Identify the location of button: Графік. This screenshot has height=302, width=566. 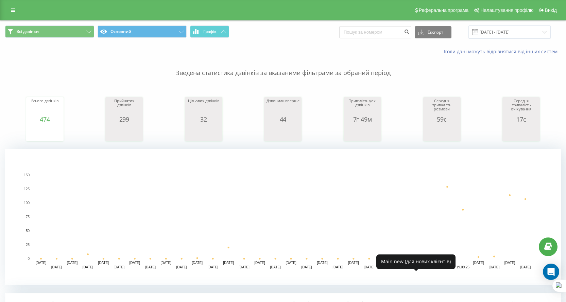
(209, 32).